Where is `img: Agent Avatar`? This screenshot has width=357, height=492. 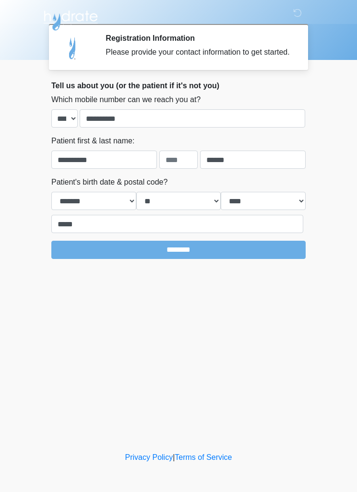 img: Agent Avatar is located at coordinates (73, 48).